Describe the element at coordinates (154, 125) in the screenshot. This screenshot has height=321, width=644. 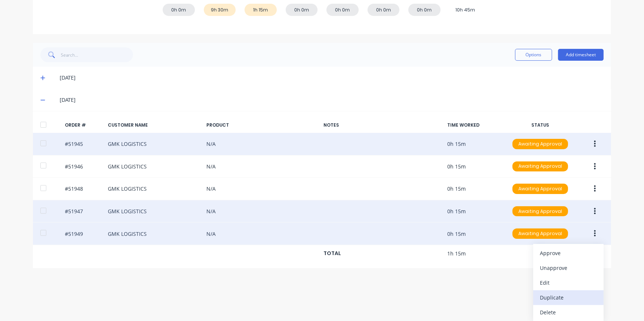
I see `div: CUSTOMER NAME` at that location.